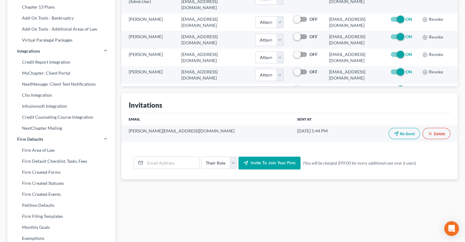  Describe the element at coordinates (359, 163) in the screenshot. I see `span: (You will be charged $99.00 for every additional user over 6 users)` at that location.